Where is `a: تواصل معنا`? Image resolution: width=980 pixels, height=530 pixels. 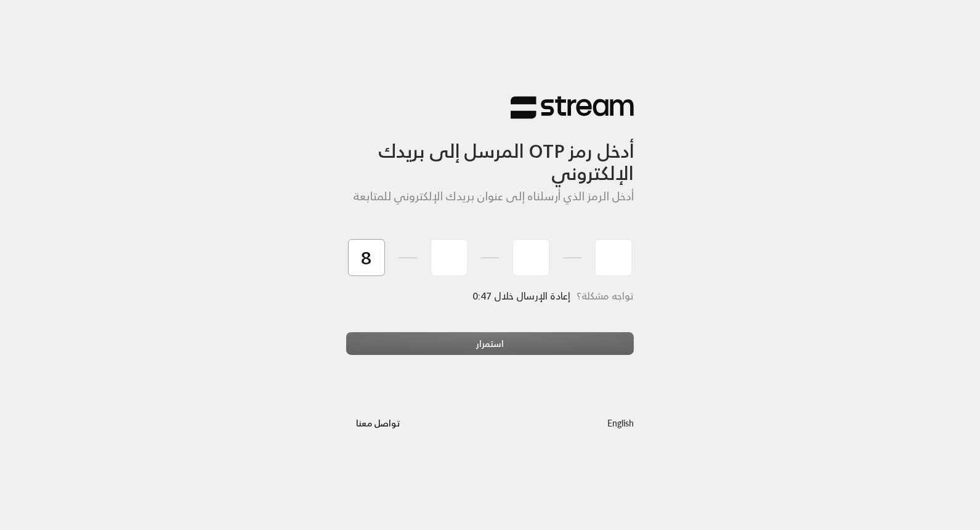 a: تواصل معنا is located at coordinates (378, 423).